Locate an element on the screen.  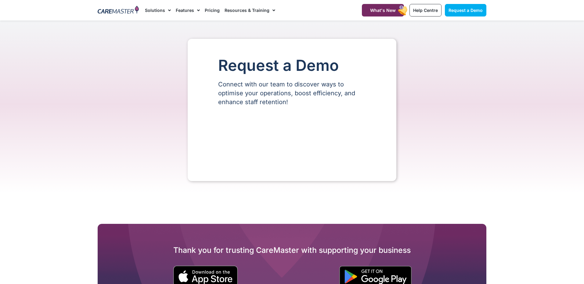
span: What's New is located at coordinates (383, 10).